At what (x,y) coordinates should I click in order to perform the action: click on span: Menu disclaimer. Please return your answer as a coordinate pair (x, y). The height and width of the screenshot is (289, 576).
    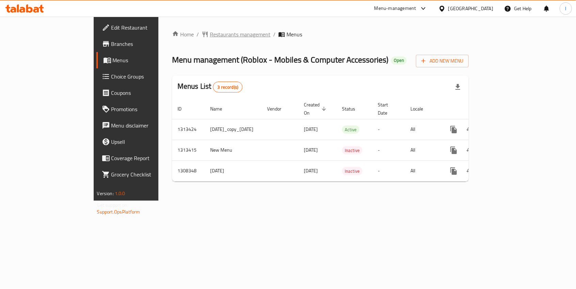
    Looking at the image, I should click on (148, 126).